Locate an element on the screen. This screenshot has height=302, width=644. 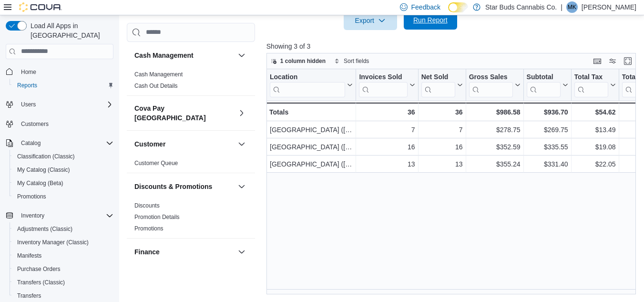
span: Catalog is located at coordinates (65, 143).